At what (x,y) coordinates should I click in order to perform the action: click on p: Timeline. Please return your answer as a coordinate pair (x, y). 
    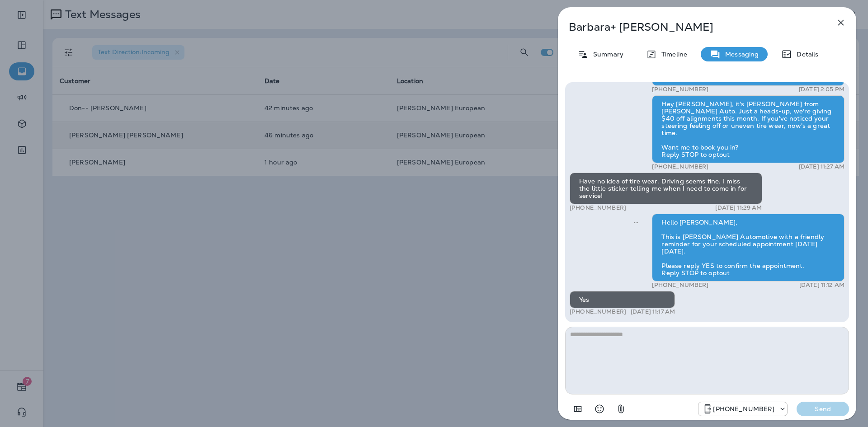
    Looking at the image, I should click on (672, 54).